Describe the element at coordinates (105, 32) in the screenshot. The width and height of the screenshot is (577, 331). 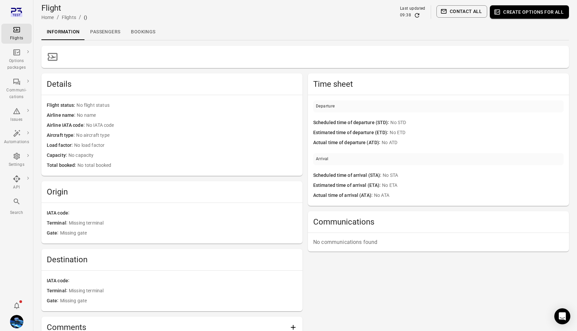
I see `a: Passengers` at that location.